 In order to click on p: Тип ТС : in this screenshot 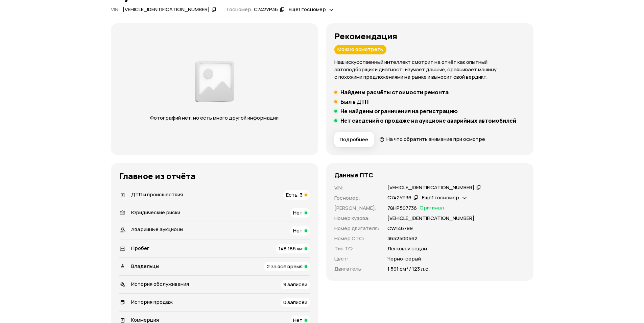, I will do `click(356, 249)`.